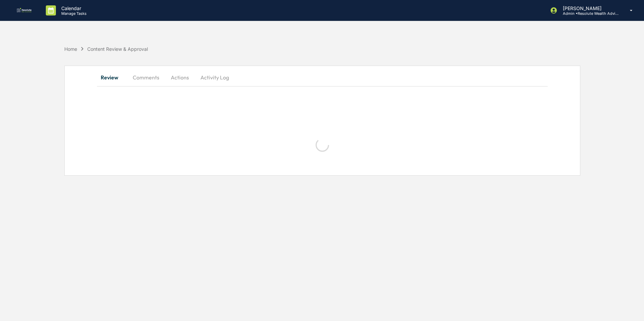 This screenshot has height=321, width=644. What do you see at coordinates (117, 49) in the screenshot?
I see `div: Content Review & Approval` at bounding box center [117, 49].